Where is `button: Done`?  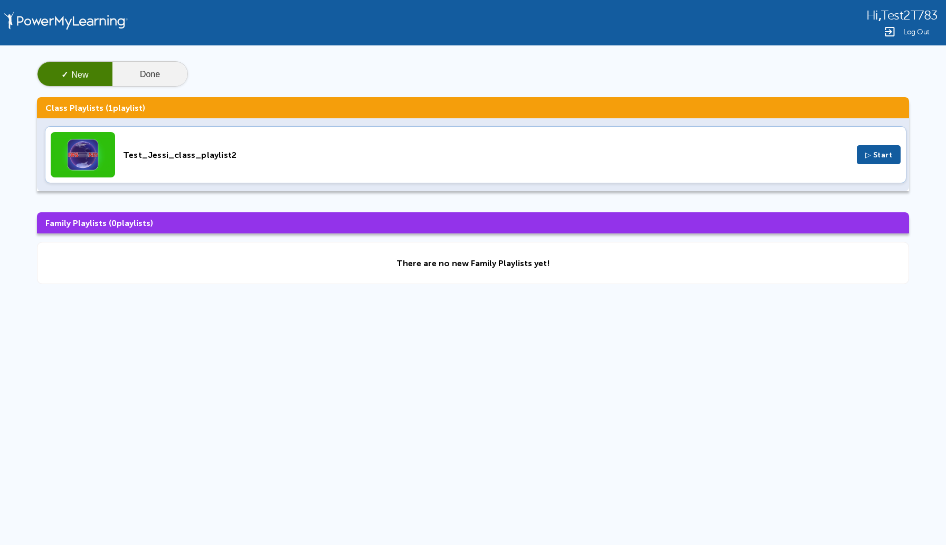
button: Done is located at coordinates (150, 74).